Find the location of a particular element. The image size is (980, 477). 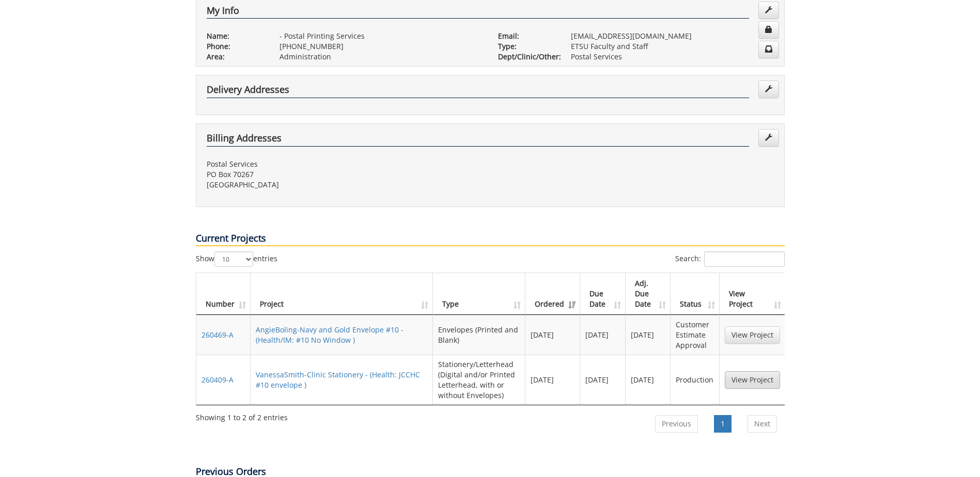

div: Showing 1 to 2 of 2 entries is located at coordinates (242, 416).